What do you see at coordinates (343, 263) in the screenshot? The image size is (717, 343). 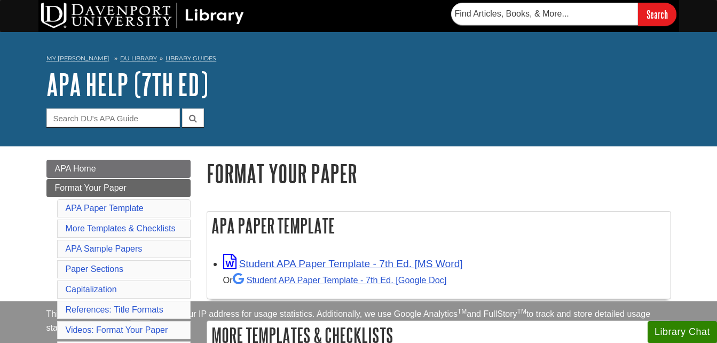 I see `a: Link opens in new window` at bounding box center [343, 263].